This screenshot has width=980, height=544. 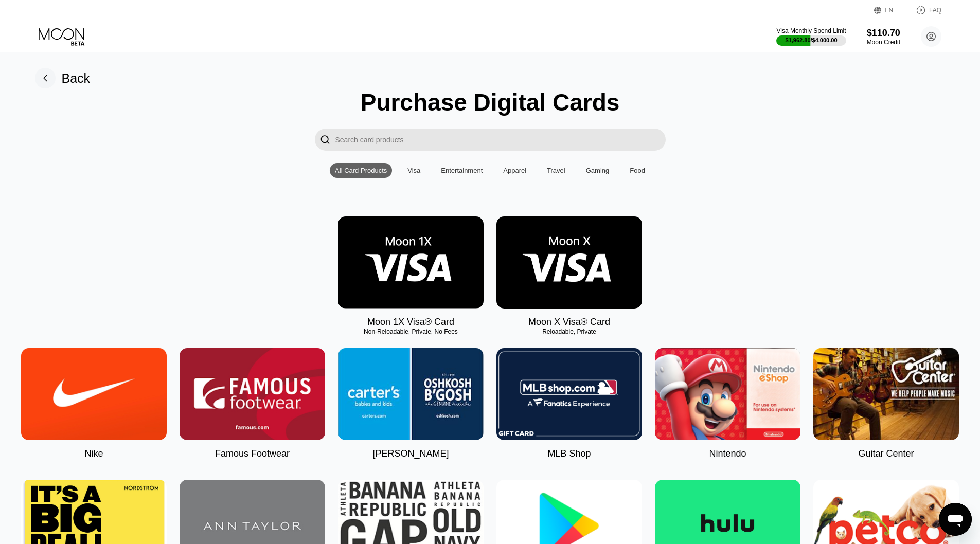 I want to click on div: Visa, so click(x=414, y=170).